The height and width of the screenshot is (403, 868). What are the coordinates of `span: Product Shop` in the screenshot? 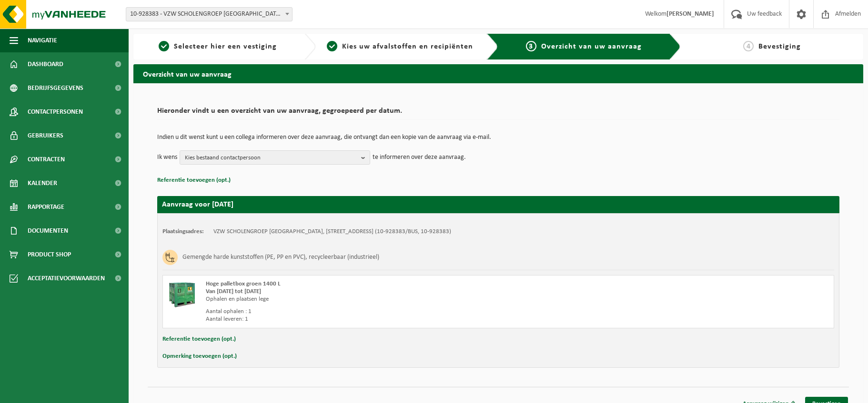 It's located at (49, 255).